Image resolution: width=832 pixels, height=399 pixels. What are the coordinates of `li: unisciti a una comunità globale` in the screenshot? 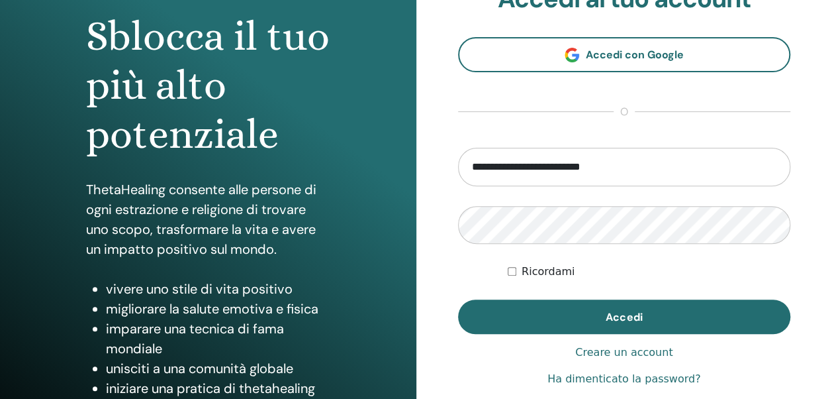 It's located at (218, 368).